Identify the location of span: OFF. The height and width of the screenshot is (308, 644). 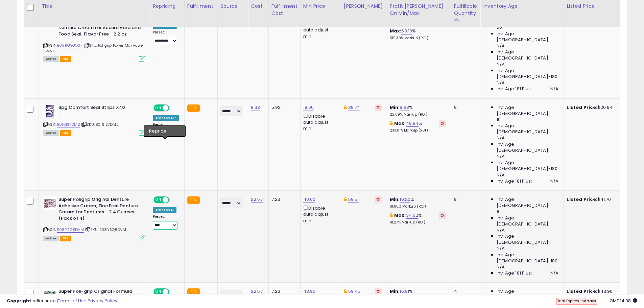
(174, 200).